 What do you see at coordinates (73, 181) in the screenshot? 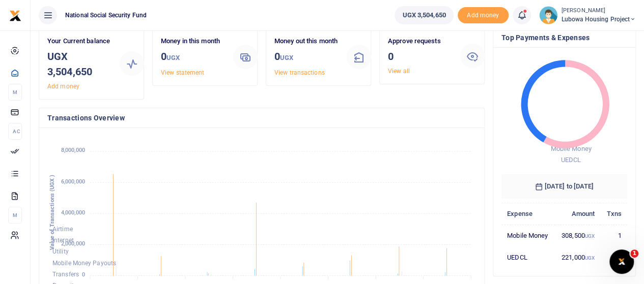
I see `tspan: 6,000,000` at bounding box center [73, 181].